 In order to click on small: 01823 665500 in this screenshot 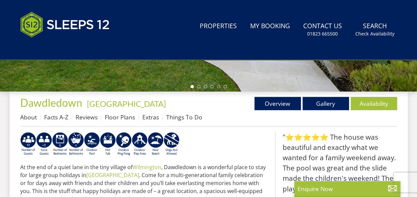, I will do `click(322, 34)`.